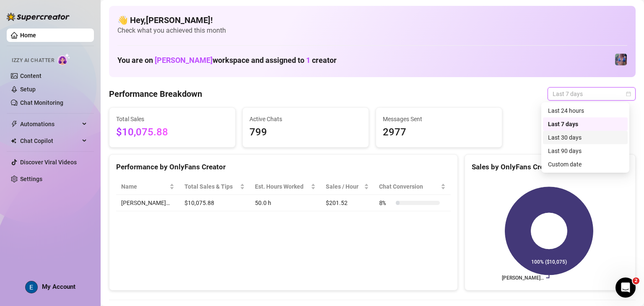 Image resolution: width=644 pixels, height=306 pixels. What do you see at coordinates (31, 179) in the screenshot?
I see `a: Settings` at bounding box center [31, 179].